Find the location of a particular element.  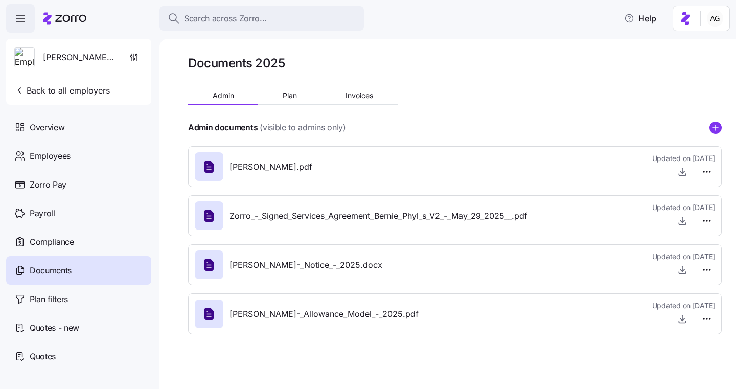

span: Documents is located at coordinates (51, 270).